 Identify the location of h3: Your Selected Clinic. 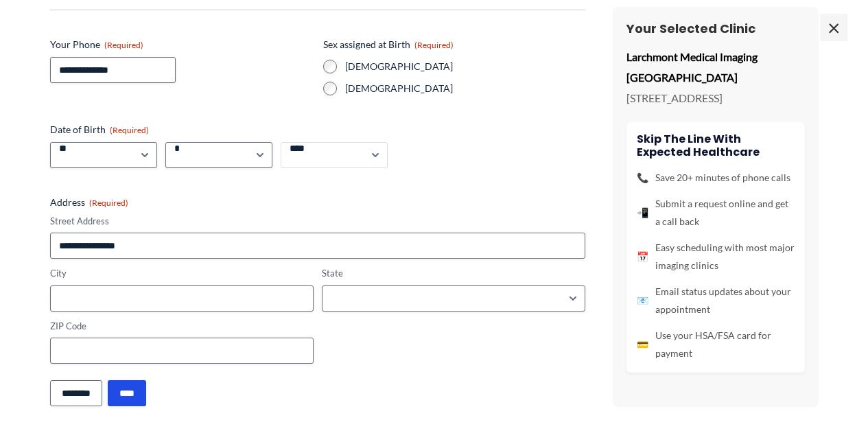
(715, 28).